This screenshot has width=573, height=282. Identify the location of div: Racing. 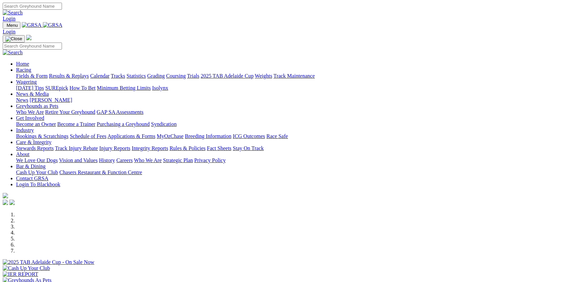
(293, 76).